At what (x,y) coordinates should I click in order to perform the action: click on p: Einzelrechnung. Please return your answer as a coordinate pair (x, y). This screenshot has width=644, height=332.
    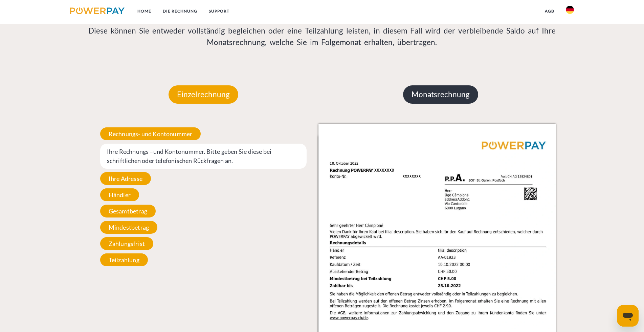
    Looking at the image, I should click on (204, 94).